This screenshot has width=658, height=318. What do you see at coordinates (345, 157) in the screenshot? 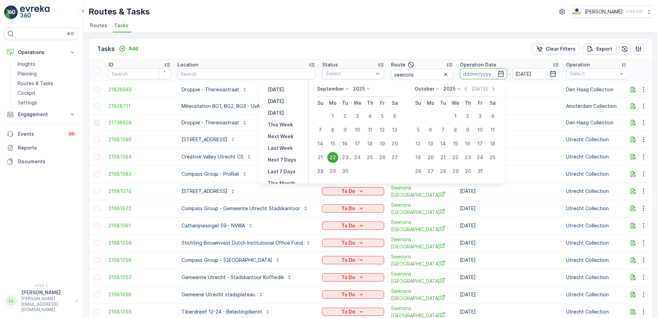
I see `div: 23` at bounding box center [345, 157].